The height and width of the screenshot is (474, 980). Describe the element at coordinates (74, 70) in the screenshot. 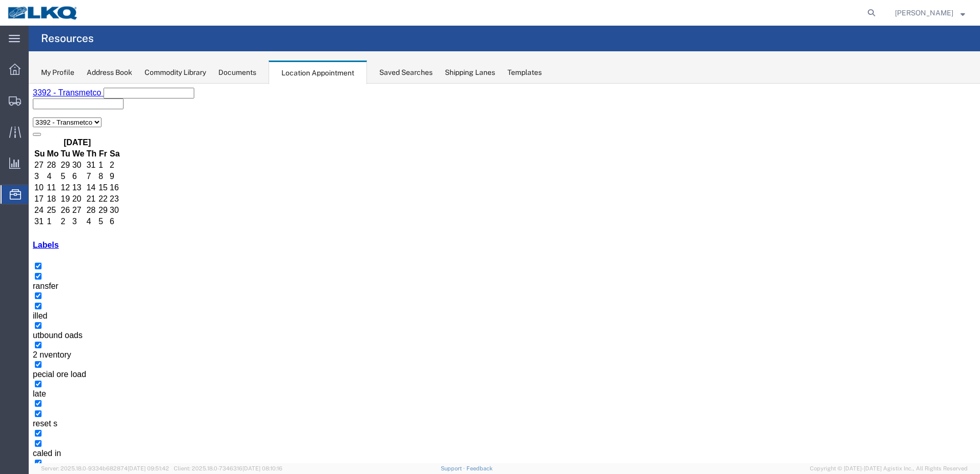

I see `th: Fr` at that location.